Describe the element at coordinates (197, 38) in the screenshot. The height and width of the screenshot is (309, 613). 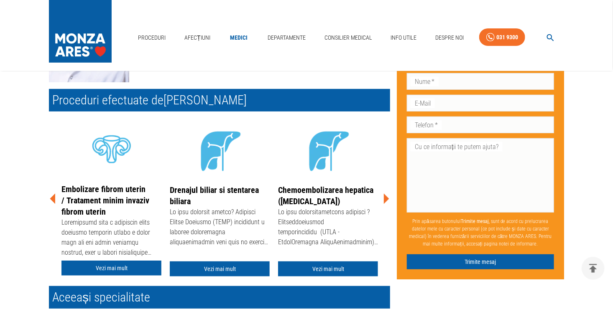
I see `a: Afecțiuni` at that location.